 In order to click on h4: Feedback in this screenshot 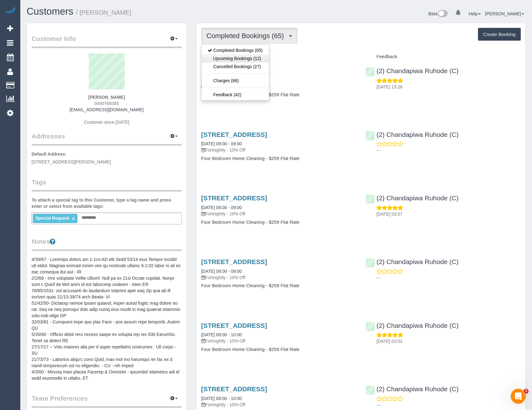, I will do `click(443, 56)`.